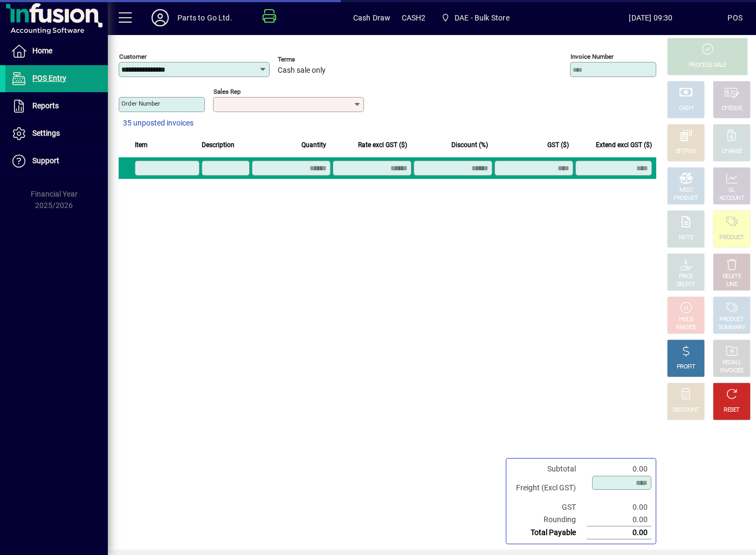 The width and height of the screenshot is (756, 555). What do you see at coordinates (372, 18) in the screenshot?
I see `span: Cash Draw` at bounding box center [372, 18].